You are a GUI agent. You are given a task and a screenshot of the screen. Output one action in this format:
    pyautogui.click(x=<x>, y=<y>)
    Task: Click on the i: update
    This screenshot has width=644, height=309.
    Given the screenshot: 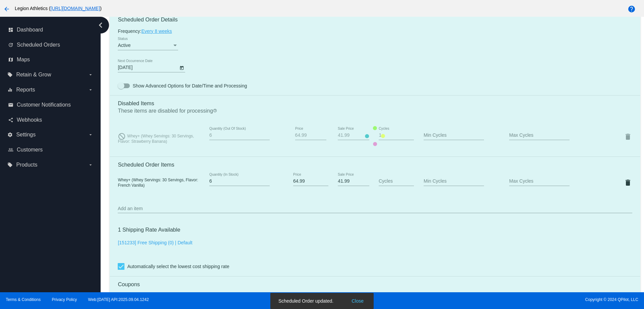 What is the action you would take?
    pyautogui.click(x=11, y=45)
    